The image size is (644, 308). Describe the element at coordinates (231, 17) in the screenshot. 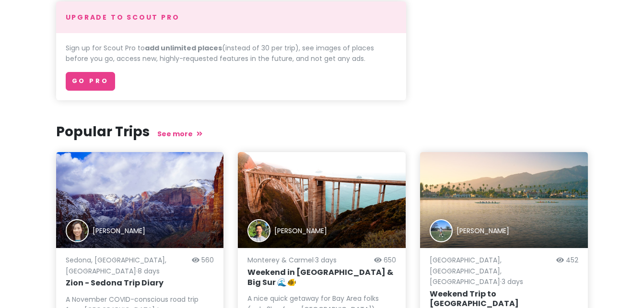

I see `h4: Upgrade to Scout Pro` at that location.